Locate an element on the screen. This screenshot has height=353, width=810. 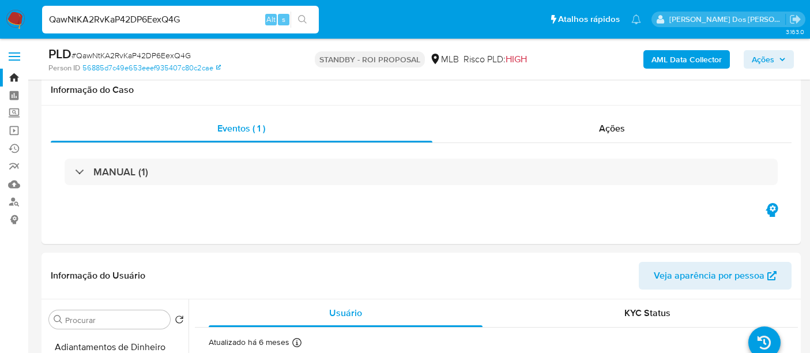
a: Notificações is located at coordinates (636, 19).